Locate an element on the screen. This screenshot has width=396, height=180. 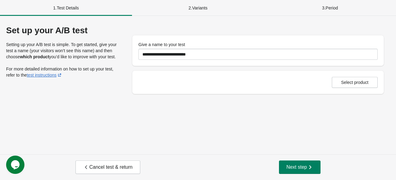
button: Cancel test & return is located at coordinates (108, 168).